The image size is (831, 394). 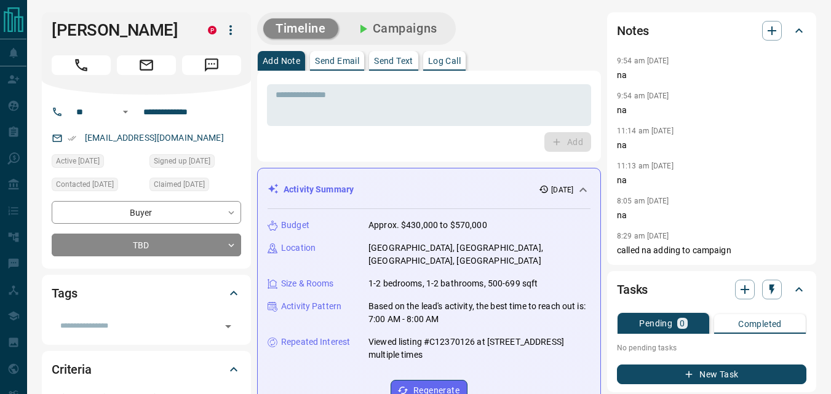 What do you see at coordinates (212, 30) in the screenshot?
I see `div: property.ca` at bounding box center [212, 30].